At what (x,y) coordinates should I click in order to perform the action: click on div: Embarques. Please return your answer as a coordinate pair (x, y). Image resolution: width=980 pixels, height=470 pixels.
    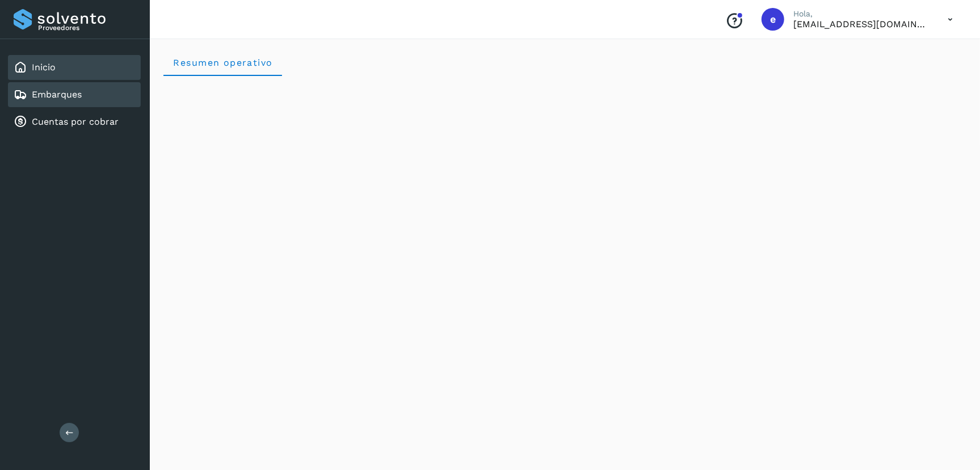
    Looking at the image, I should click on (74, 95).